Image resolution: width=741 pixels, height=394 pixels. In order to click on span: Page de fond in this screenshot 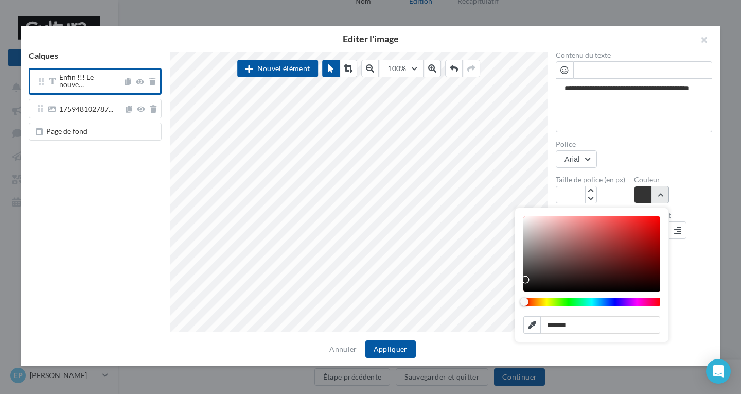, I will do `click(67, 131)`.